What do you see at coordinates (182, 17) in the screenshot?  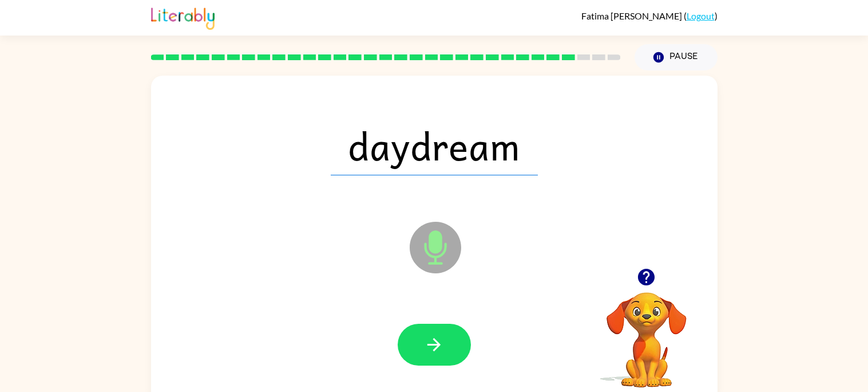 I see `img: Literably` at bounding box center [182, 17].